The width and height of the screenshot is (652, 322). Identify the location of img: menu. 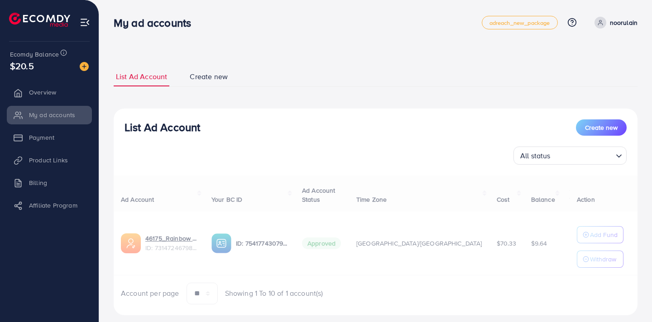
(85, 22).